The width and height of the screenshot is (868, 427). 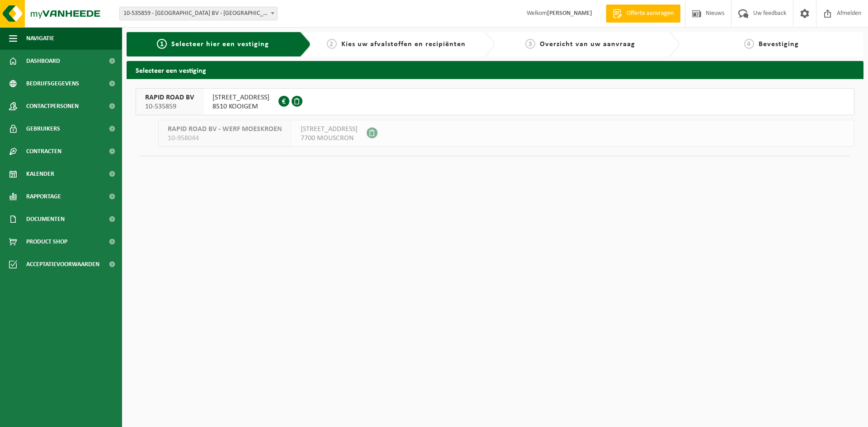 What do you see at coordinates (643, 14) in the screenshot?
I see `a: Offerte aanvragen` at bounding box center [643, 14].